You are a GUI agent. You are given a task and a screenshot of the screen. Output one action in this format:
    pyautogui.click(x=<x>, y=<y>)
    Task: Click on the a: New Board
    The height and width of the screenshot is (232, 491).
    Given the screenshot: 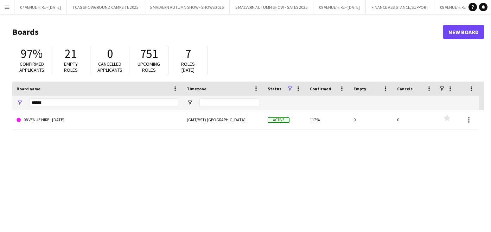 What is the action you would take?
    pyautogui.click(x=463, y=32)
    